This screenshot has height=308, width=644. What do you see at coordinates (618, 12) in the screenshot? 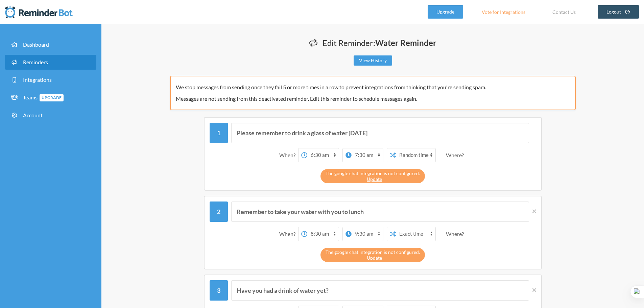
I see `a: Logout` at bounding box center [618, 12].